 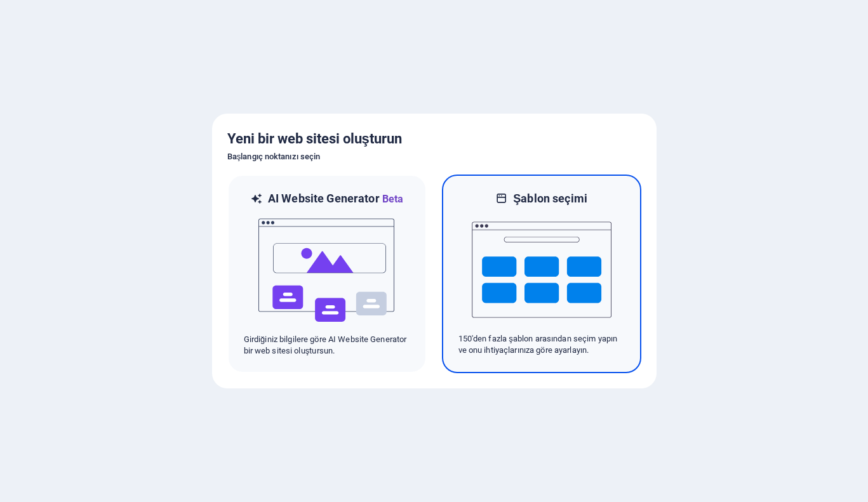 What do you see at coordinates (435, 139) in the screenshot?
I see `h5: Yeni bir web sitesi oluşturun` at bounding box center [435, 139].